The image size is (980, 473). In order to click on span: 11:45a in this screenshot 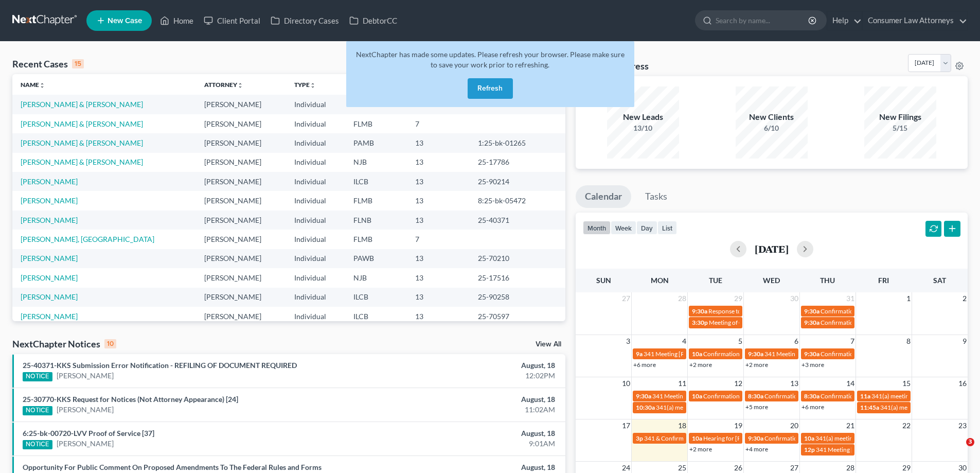, I will do `click(870, 407)`.